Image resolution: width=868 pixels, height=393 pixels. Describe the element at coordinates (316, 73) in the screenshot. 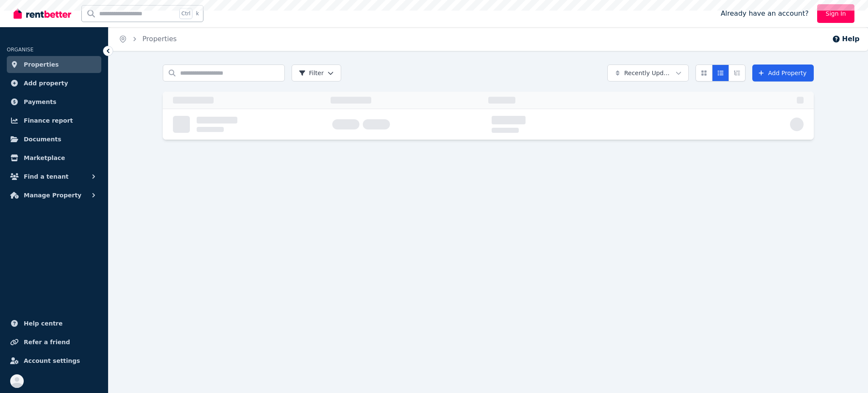

I see `button: Filter` at that location.